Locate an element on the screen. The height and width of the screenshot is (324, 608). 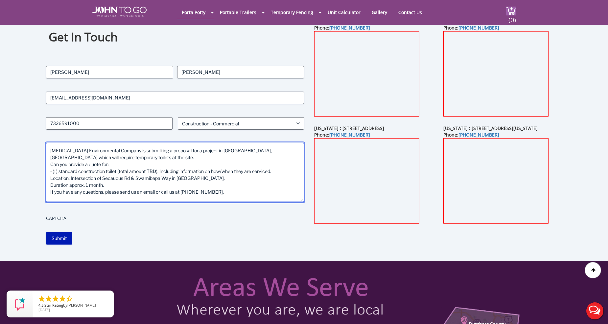
a: Unit Calculator is located at coordinates (344, 12).